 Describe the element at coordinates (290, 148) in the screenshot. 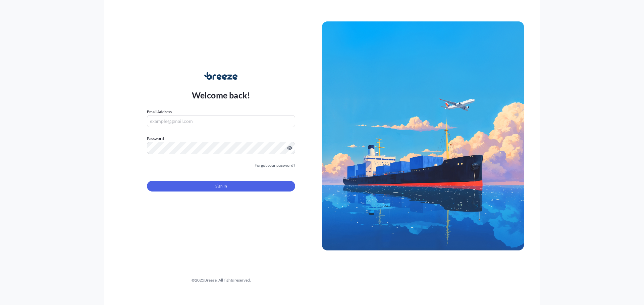

I see `button: Show password` at that location.